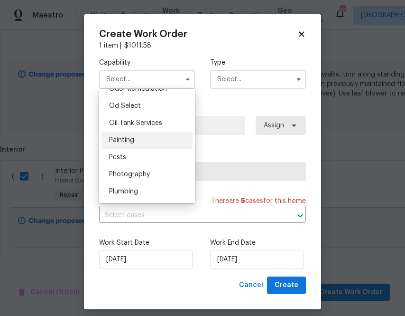 The width and height of the screenshot is (405, 316). I want to click on button: Cancel, so click(251, 285).